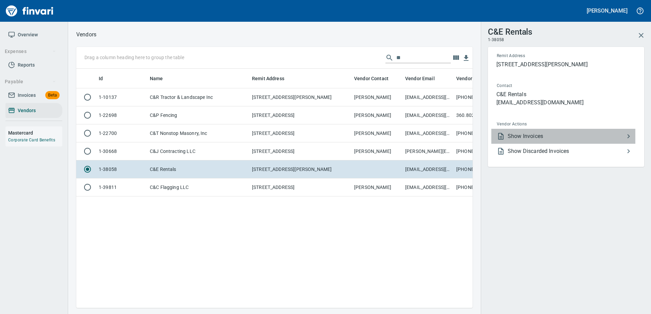 The height and width of the screenshot is (314, 651). Describe the element at coordinates (198, 151) in the screenshot. I see `td: C&J Contracting LLC` at that location.